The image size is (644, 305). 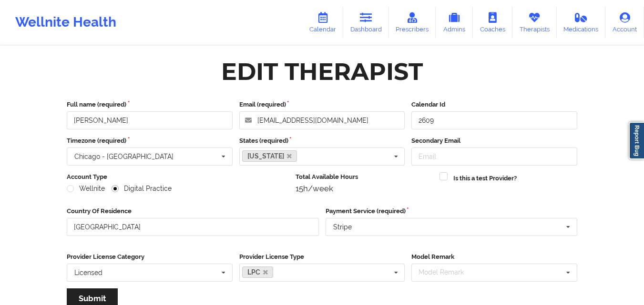 I want to click on div: Licensed, so click(x=88, y=272).